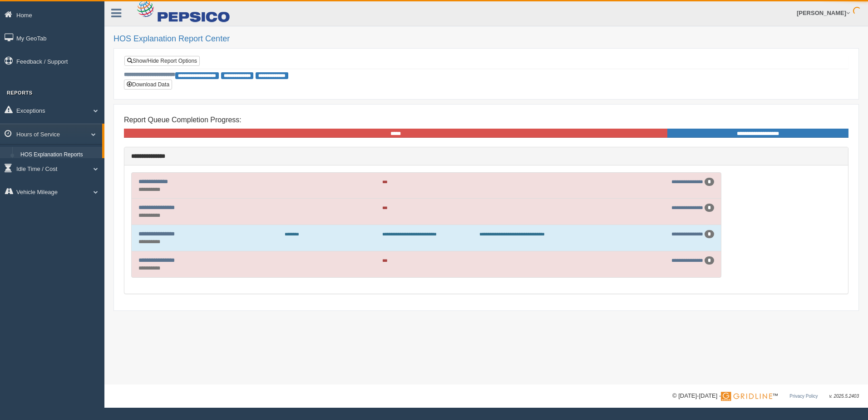 This screenshot has width=868, height=420. I want to click on a: Show/Hide Report Options, so click(162, 61).